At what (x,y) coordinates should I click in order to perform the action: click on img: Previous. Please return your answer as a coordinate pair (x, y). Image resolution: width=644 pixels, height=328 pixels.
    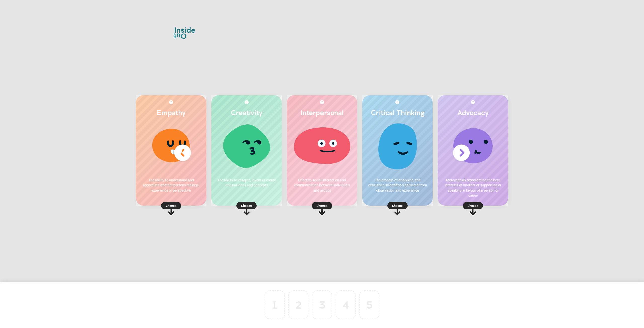
    Looking at the image, I should click on (183, 153).